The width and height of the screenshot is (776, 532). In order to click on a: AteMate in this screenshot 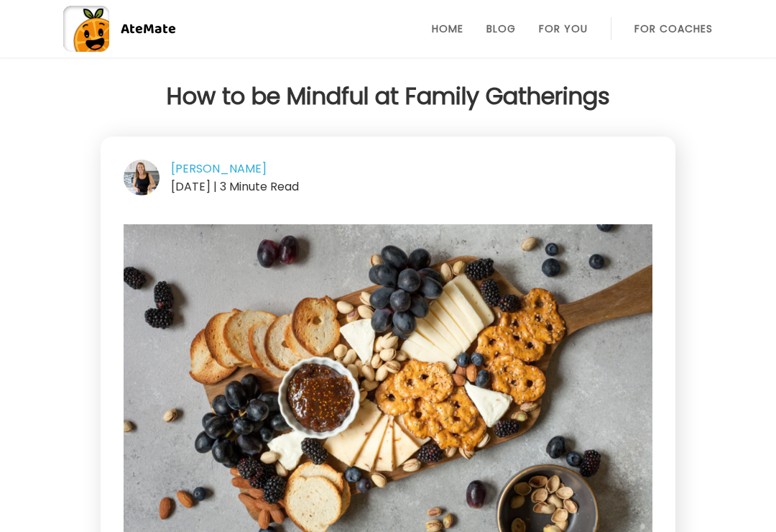, I will do `click(388, 29)`.